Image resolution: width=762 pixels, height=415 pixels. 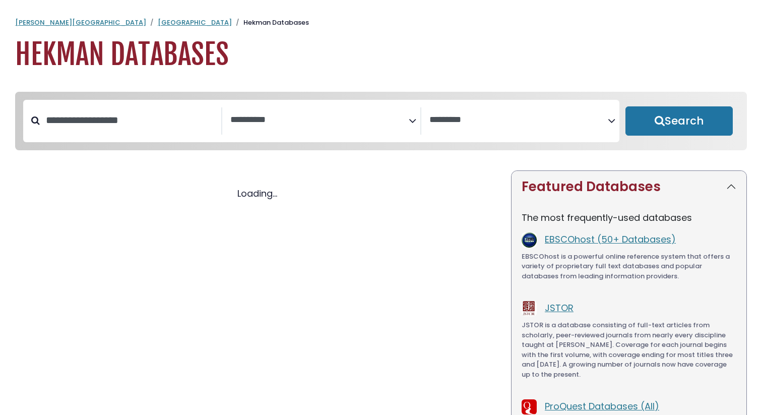 What do you see at coordinates (381, 23) in the screenshot?
I see `nav: breadcrumb` at bounding box center [381, 23].